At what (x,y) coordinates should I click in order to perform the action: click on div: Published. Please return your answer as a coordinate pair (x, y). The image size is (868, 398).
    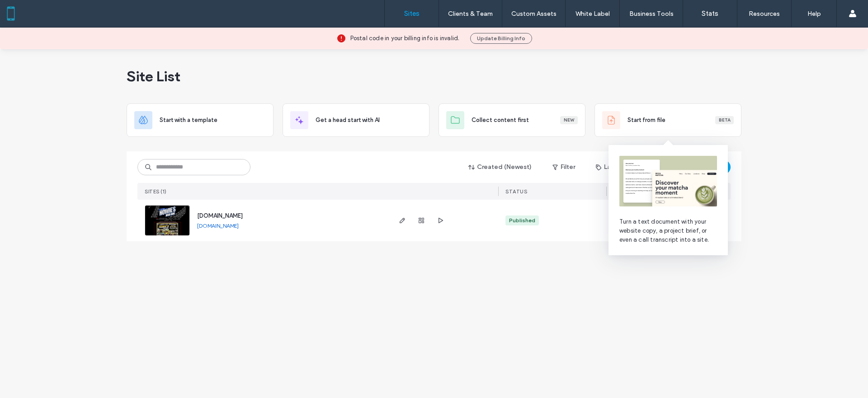
    Looking at the image, I should click on (522, 220).